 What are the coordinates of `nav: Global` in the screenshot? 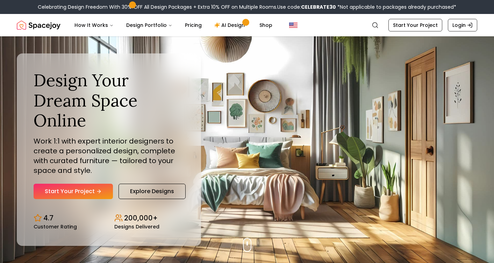 It's located at (247, 25).